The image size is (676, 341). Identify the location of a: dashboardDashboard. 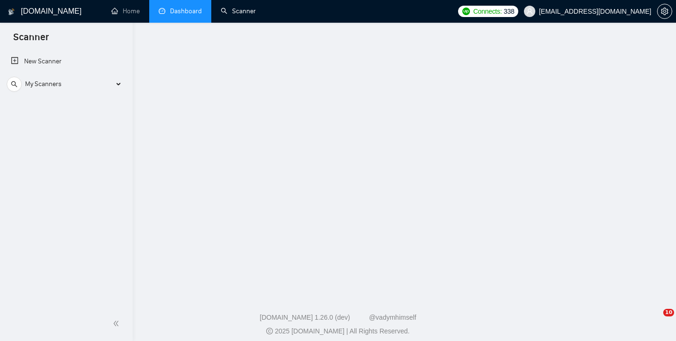
(180, 11).